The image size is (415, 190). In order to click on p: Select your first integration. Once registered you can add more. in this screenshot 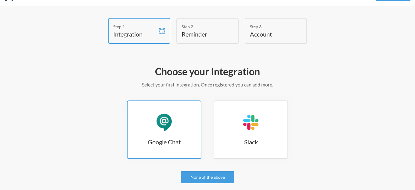, I will do `click(207, 85)`.